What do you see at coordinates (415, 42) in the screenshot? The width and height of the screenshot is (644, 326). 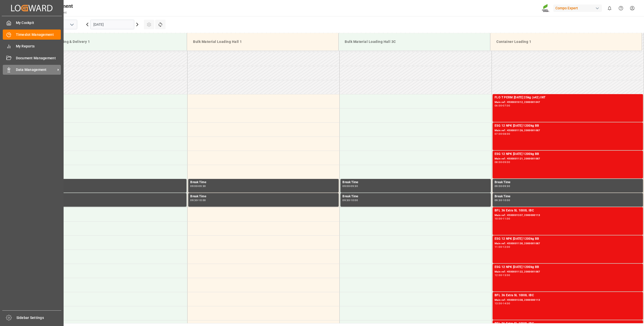 I see `div: Bulk Material Loading Hall 3C` at bounding box center [415, 42].